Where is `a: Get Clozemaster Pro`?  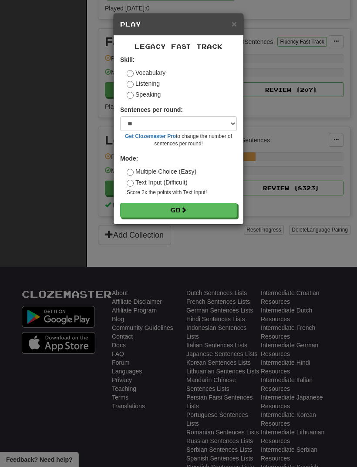 a: Get Clozemaster Pro is located at coordinates (150, 136).